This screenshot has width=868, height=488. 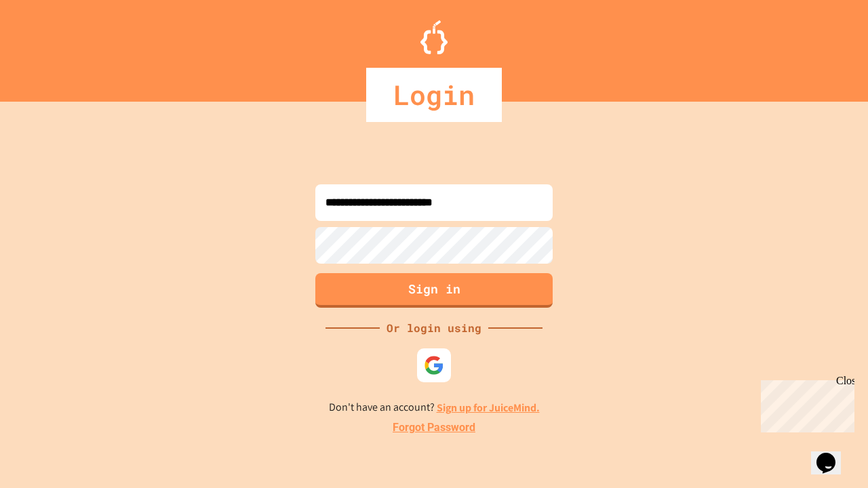 What do you see at coordinates (488, 408) in the screenshot?
I see `a: Sign up for JuiceMind.` at bounding box center [488, 408].